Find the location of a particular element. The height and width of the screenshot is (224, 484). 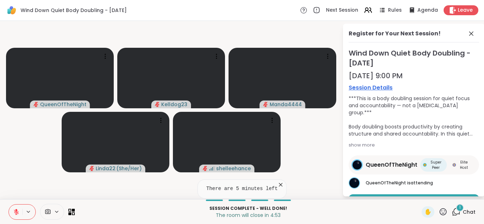

span: ( She/Her ) is located at coordinates (129, 169).